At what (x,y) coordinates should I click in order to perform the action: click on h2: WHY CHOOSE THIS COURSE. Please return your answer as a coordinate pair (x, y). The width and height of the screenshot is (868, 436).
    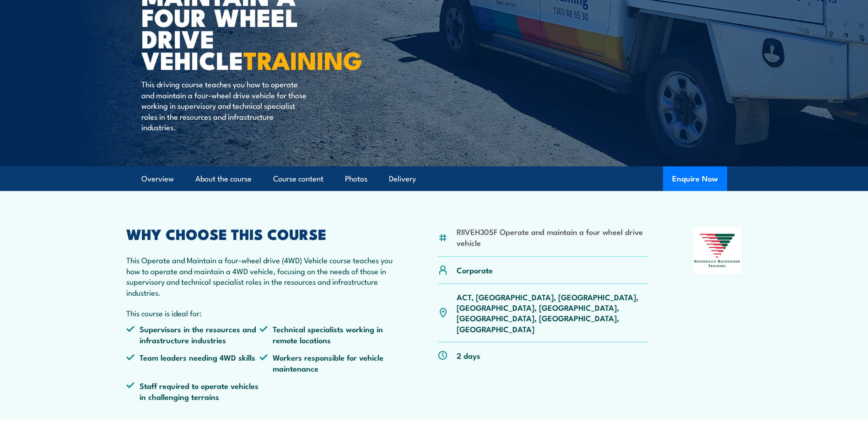
    Looking at the image, I should click on (260, 233).